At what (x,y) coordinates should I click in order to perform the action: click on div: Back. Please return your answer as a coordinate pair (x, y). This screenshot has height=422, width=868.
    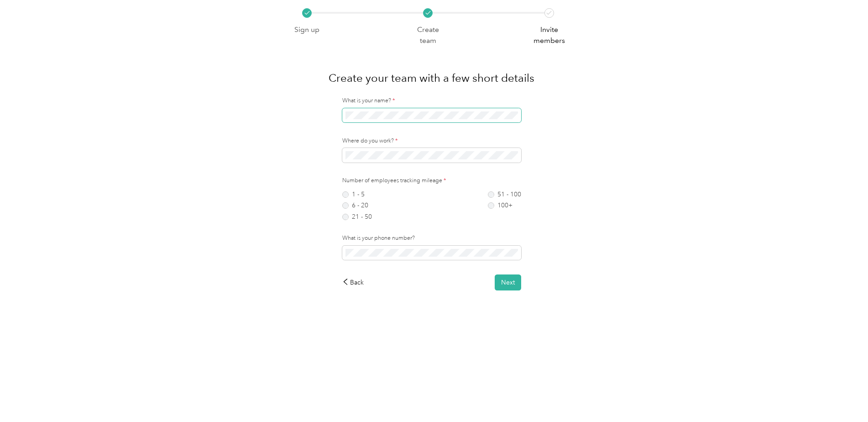
    Looking at the image, I should click on (354, 282).